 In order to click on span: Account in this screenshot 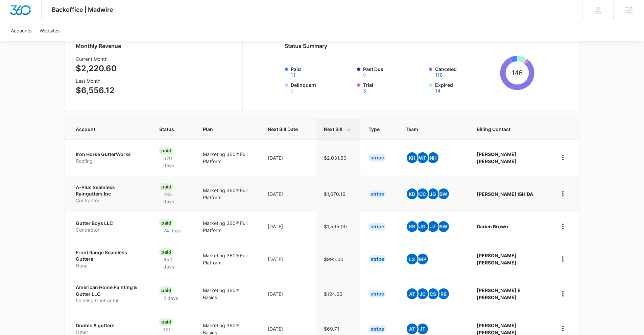, I will do `click(105, 129)`.